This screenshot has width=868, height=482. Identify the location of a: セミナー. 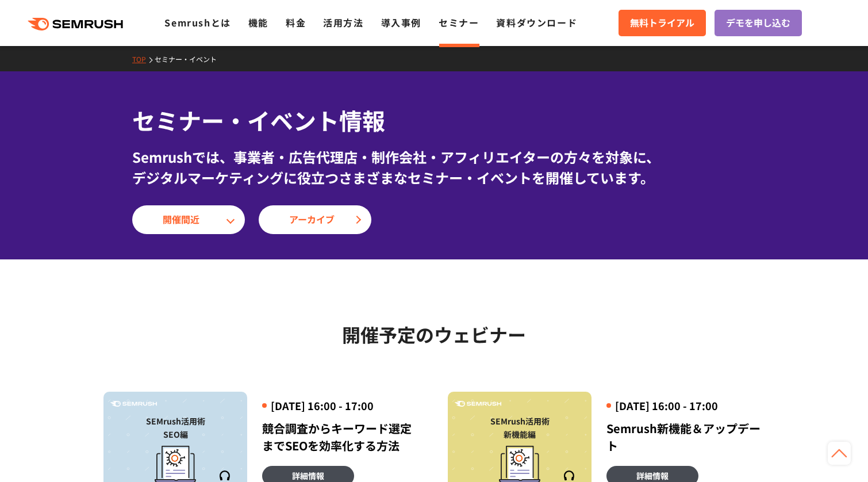
(458, 22).